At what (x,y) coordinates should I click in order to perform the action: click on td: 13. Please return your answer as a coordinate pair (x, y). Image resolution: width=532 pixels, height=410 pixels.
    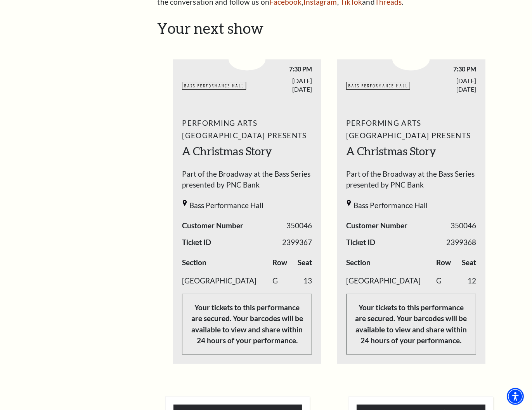
    Looking at the image, I should click on (303, 281).